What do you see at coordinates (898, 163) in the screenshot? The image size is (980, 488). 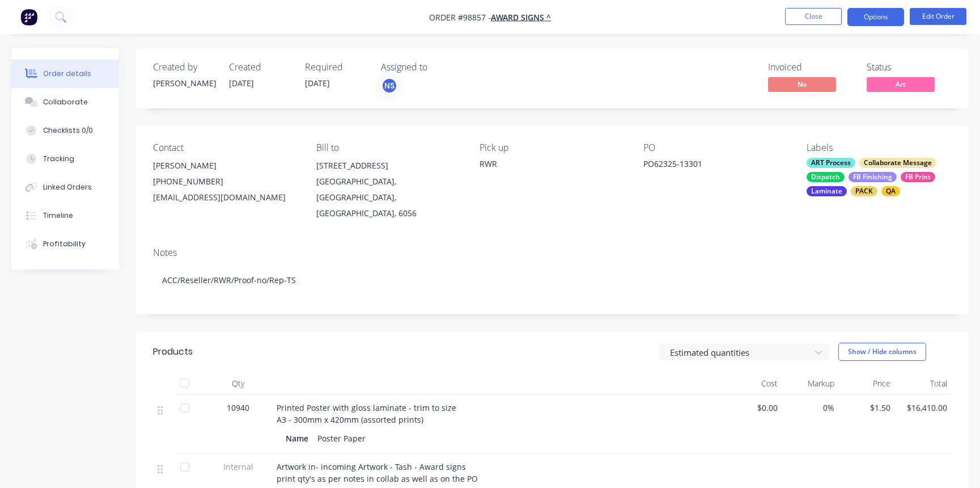 I see `div: Collaborate Message` at bounding box center [898, 163].